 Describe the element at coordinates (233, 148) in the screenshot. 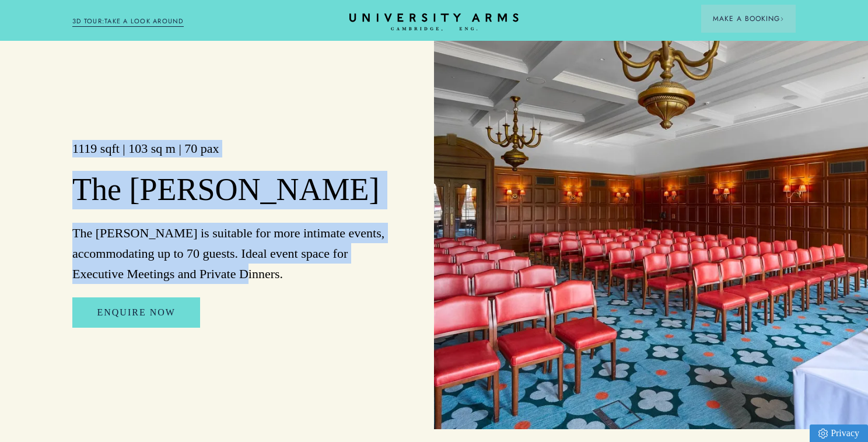

I see `h3: 1119 sqft | 103 sq m | 70 pax` at that location.